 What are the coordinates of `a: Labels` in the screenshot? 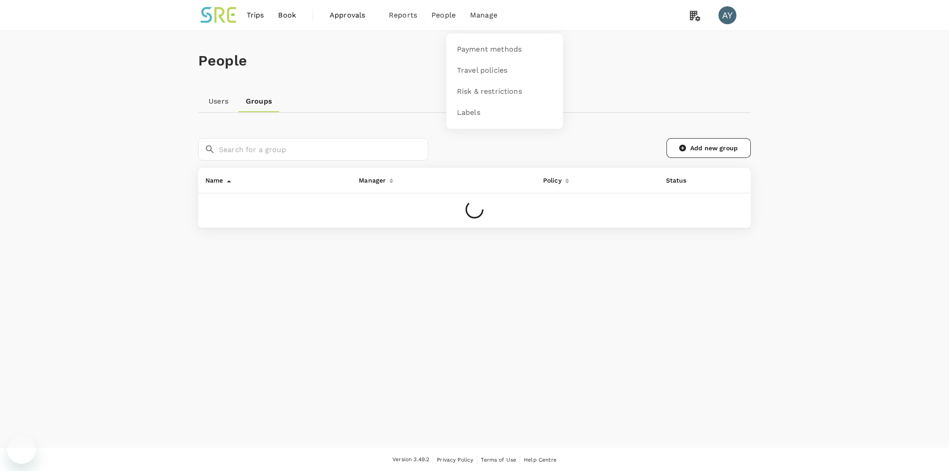 It's located at (505, 113).